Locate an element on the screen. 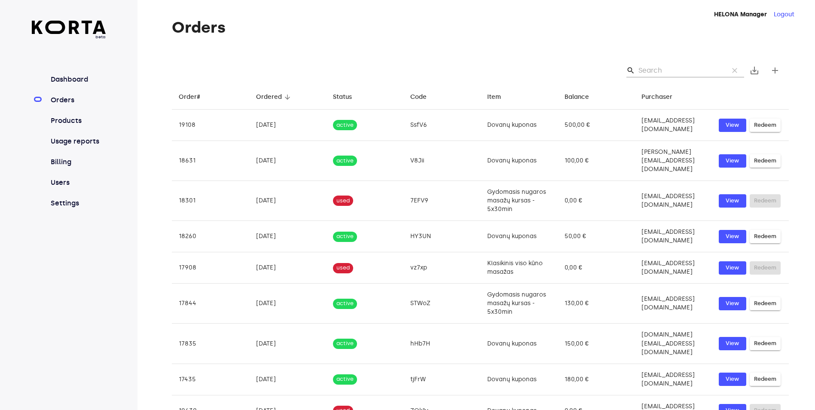 This screenshot has height=410, width=815. td: 50,00 € is located at coordinates (597, 236).